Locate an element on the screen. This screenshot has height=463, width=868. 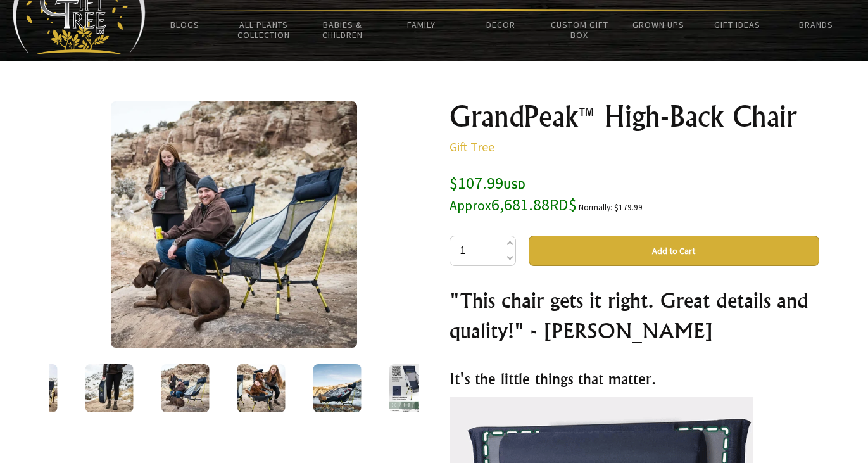
a: Custom Gift Box is located at coordinates (579, 30).